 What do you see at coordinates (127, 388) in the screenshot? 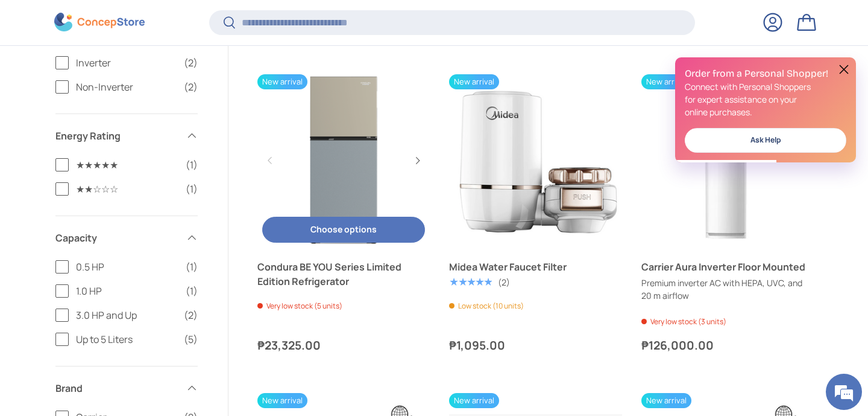
I see `summary: Brand` at bounding box center [127, 388].